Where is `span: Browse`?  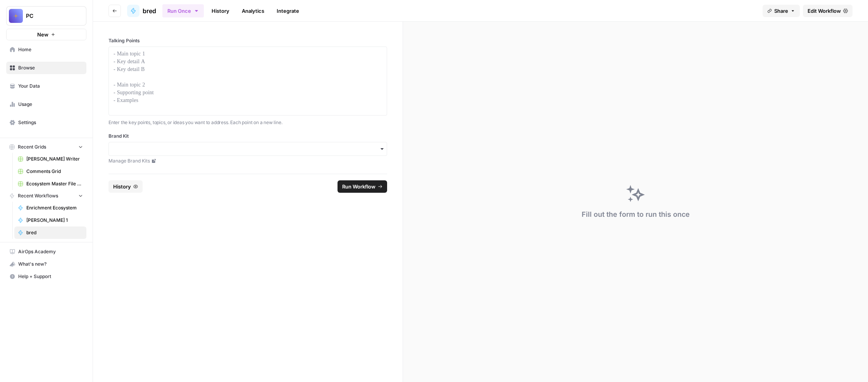 span: Browse is located at coordinates (50, 68).